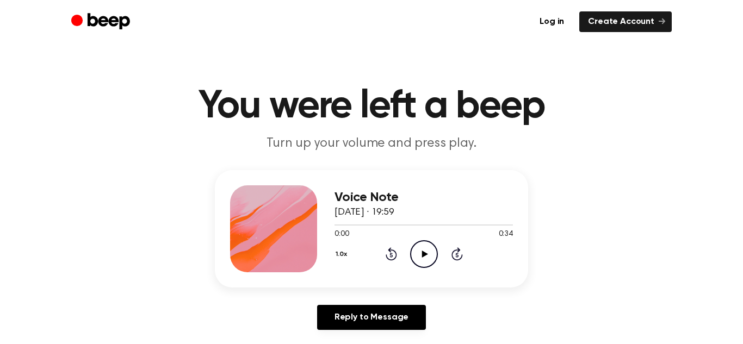  What do you see at coordinates (342, 234) in the screenshot?
I see `span: 0:00` at bounding box center [342, 234].